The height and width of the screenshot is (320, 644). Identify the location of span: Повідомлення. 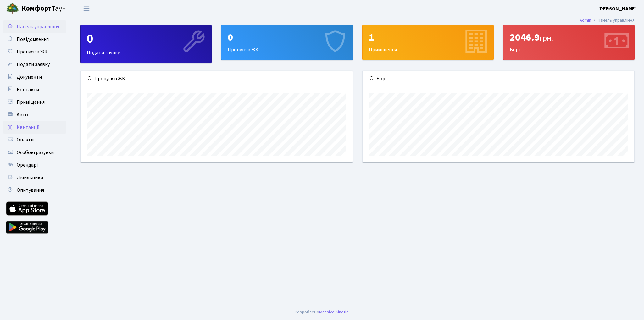
(33, 39).